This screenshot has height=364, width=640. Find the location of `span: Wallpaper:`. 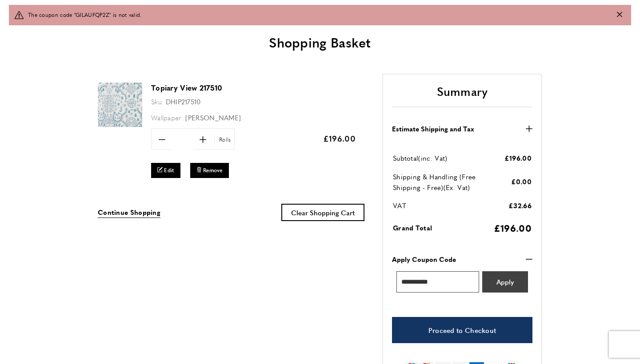

span: Wallpaper: is located at coordinates (167, 117).